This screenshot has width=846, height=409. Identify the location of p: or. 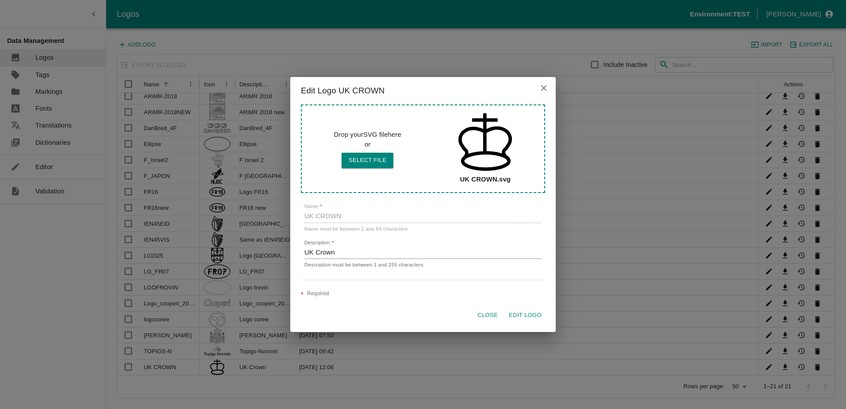
(368, 144).